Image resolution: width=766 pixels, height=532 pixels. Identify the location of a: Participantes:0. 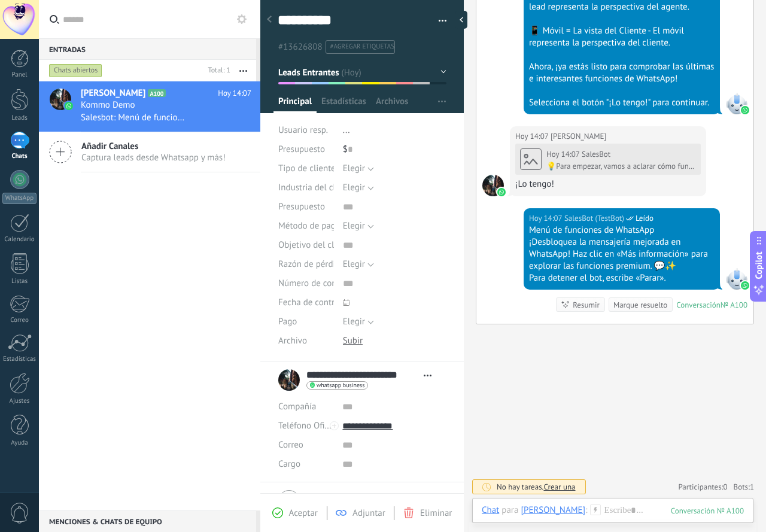
(702, 487).